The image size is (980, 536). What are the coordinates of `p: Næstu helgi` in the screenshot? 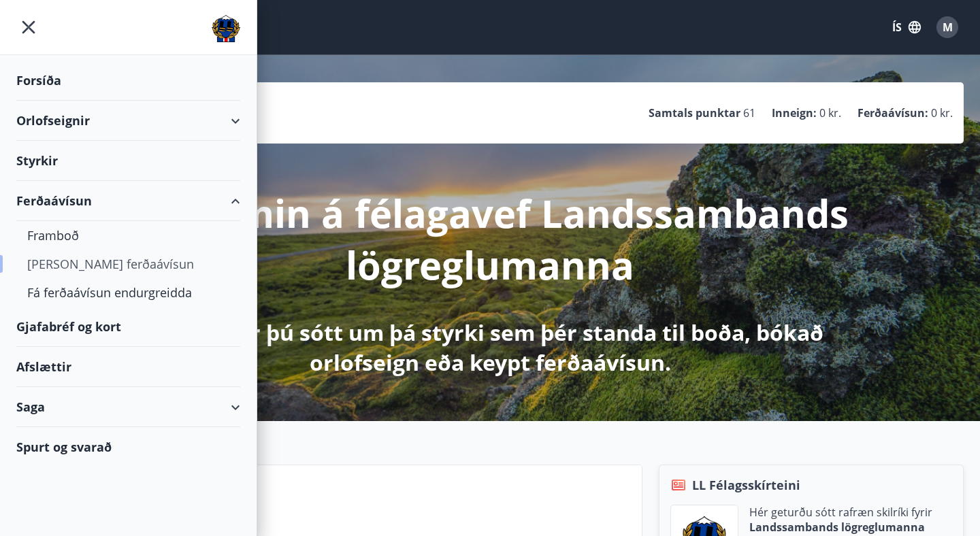 It's located at (373, 511).